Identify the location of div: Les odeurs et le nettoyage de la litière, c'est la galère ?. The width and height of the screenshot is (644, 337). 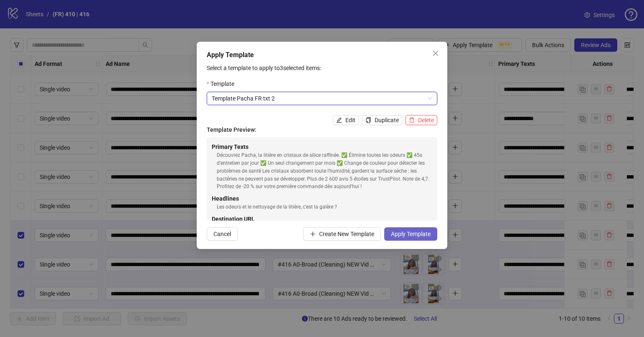
(324, 207).